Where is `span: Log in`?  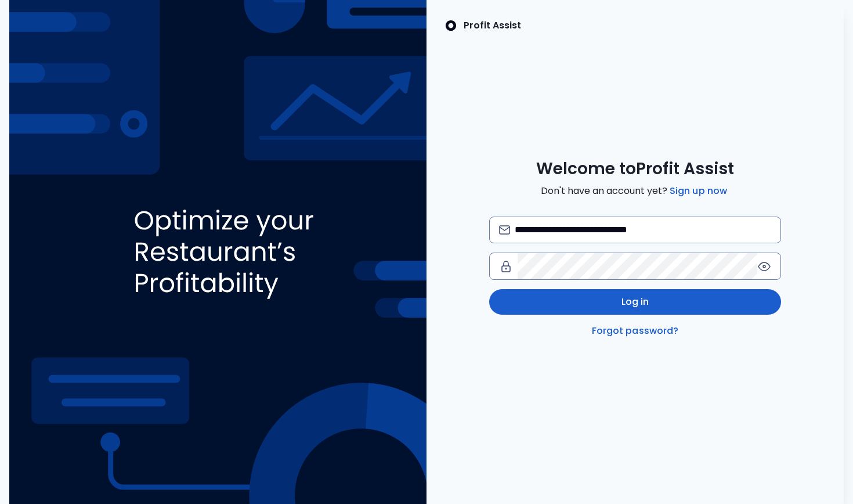
span: Log in is located at coordinates (636, 302).